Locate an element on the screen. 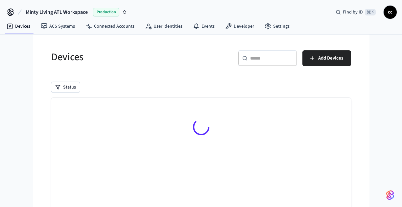 The width and height of the screenshot is (402, 207). span: Production is located at coordinates (106, 12).